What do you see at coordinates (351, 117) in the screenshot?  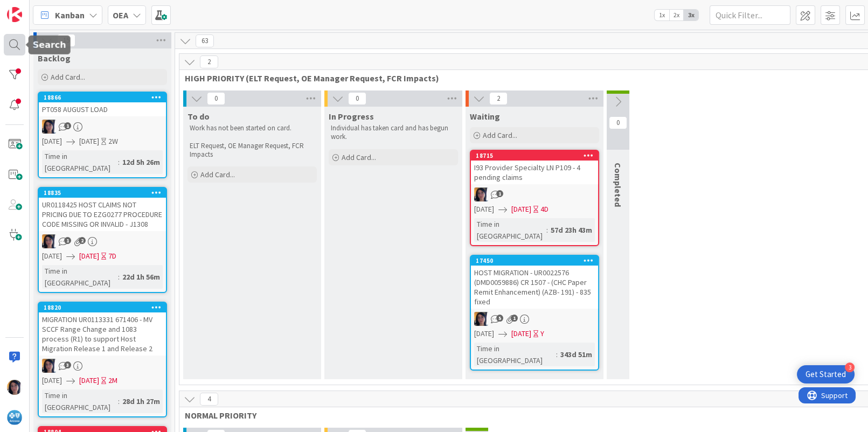 I see `span: In Progress` at bounding box center [351, 117].